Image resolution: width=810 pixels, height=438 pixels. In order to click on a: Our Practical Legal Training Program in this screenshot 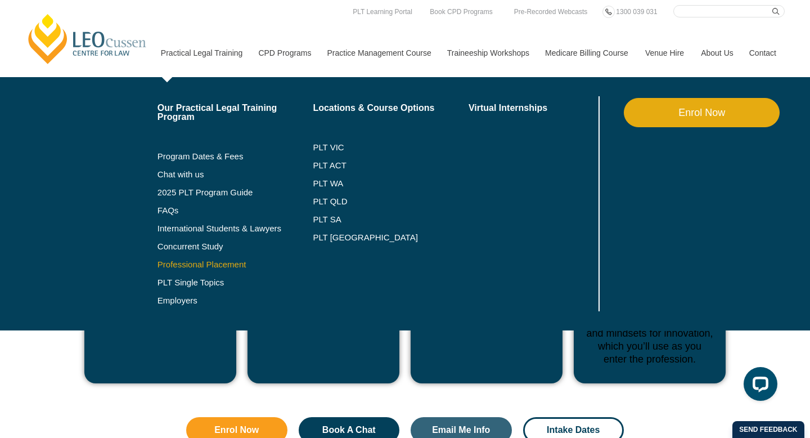, I will do `click(235, 113)`.